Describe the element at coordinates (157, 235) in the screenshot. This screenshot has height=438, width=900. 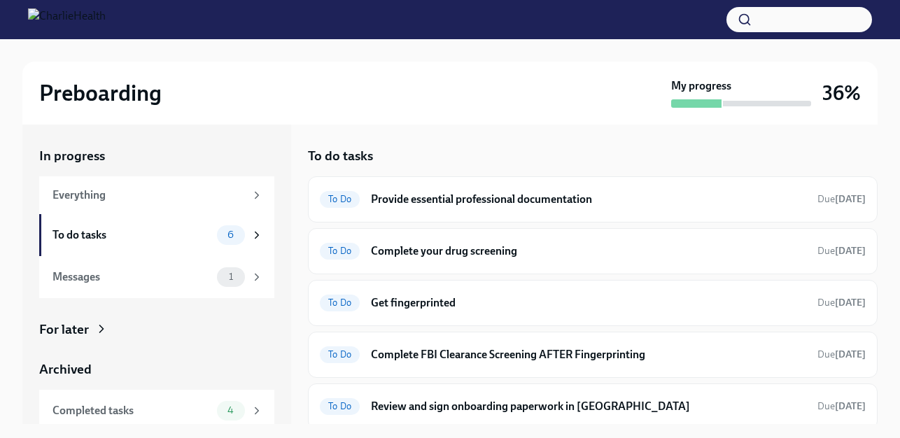
I see `a: To do tasks6` at that location.